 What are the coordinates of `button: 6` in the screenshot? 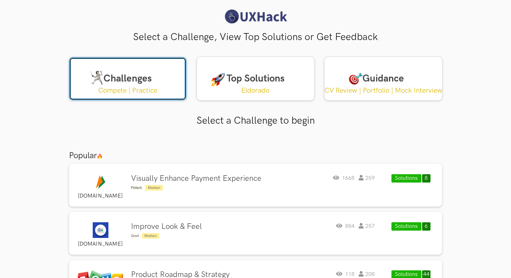 It's located at (426, 227).